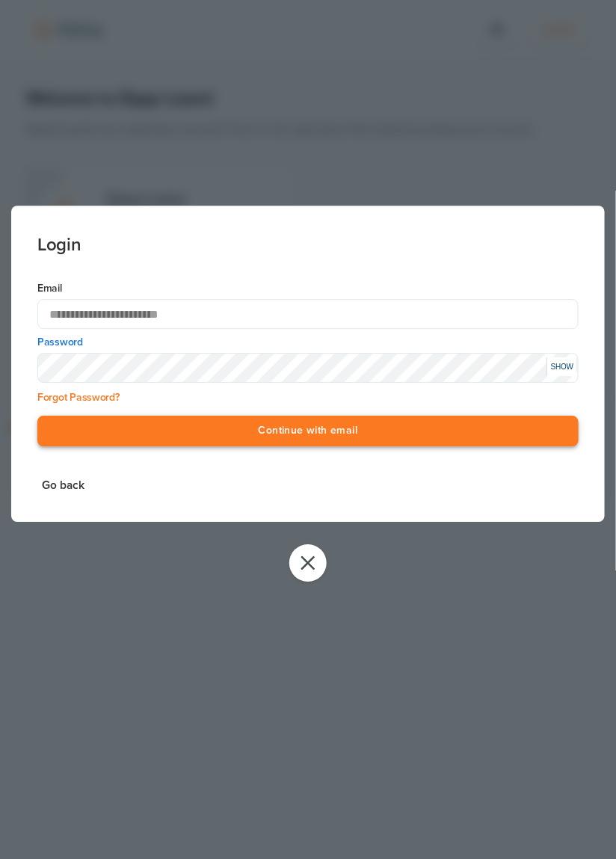  Describe the element at coordinates (63, 486) in the screenshot. I see `button: Go back` at that location.